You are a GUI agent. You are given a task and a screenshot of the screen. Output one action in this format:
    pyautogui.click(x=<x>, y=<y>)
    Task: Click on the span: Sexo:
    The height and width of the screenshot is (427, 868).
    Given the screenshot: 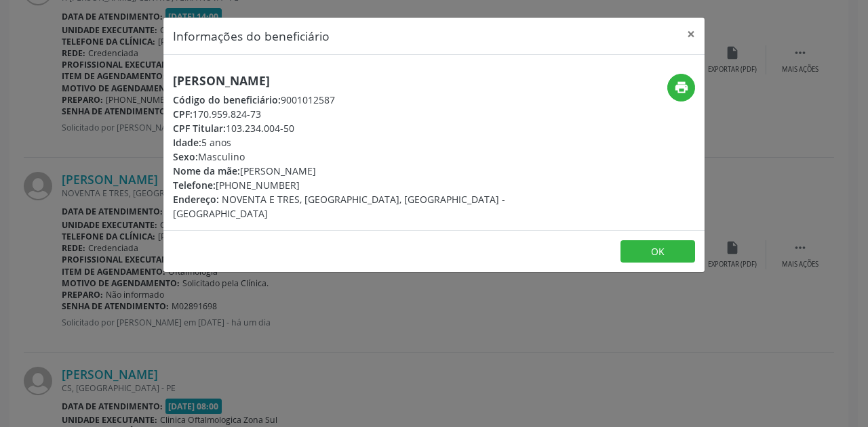 What is the action you would take?
    pyautogui.click(x=185, y=157)
    